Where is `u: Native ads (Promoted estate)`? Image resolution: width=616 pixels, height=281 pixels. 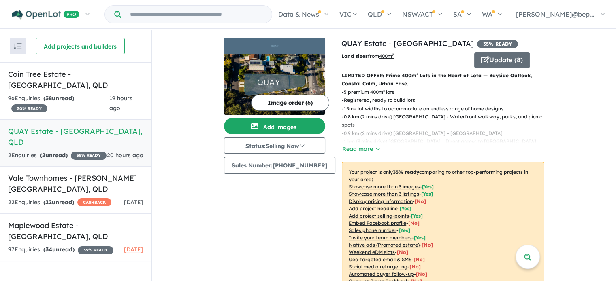
u: Native ads (Promoted estate) is located at coordinates (384, 245).